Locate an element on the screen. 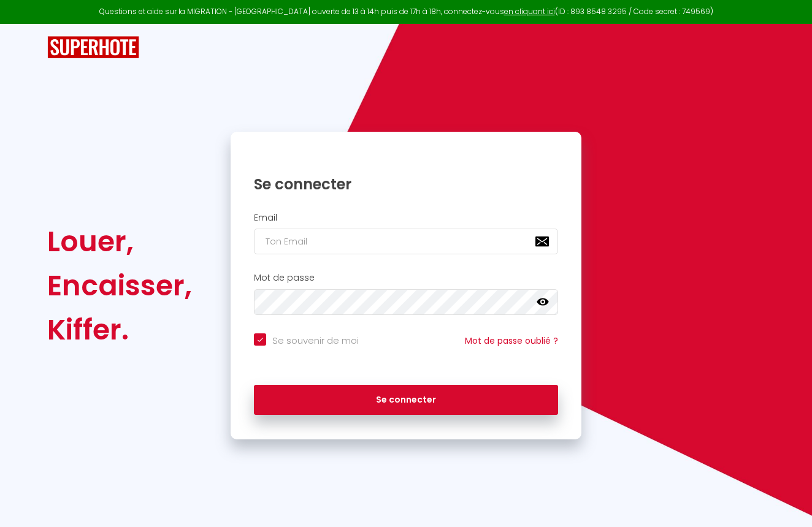 The image size is (812, 527). h2: Mot de passe is located at coordinates (406, 278).